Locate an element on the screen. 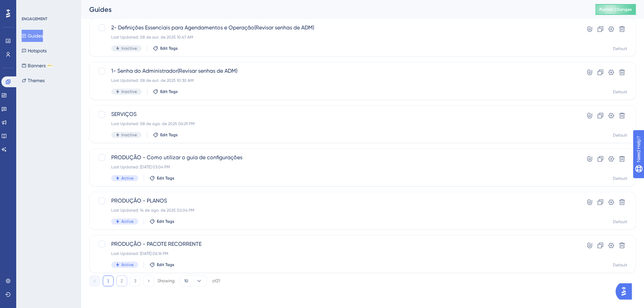 The height and width of the screenshot is (308, 644). div: of 21 is located at coordinates (216, 281).